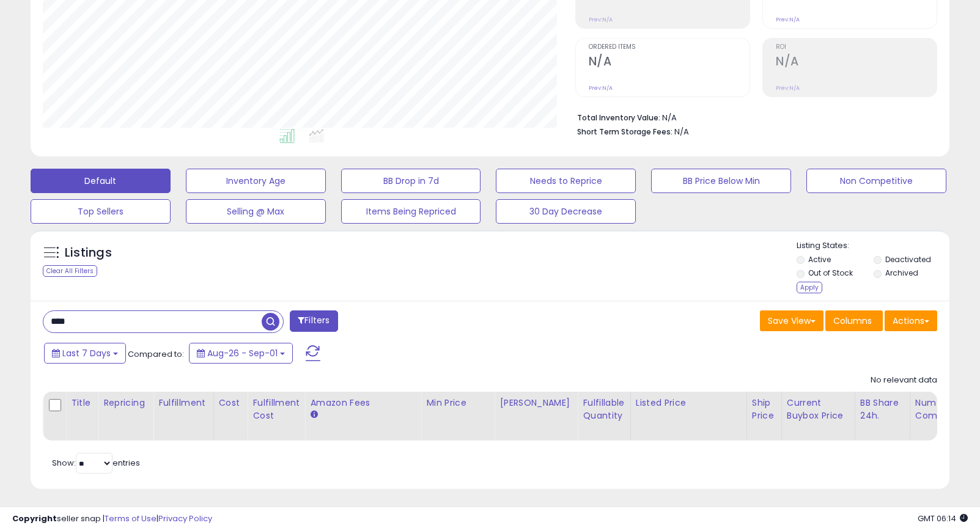 The height and width of the screenshot is (531, 980). I want to click on button: Last 7 Days, so click(85, 353).